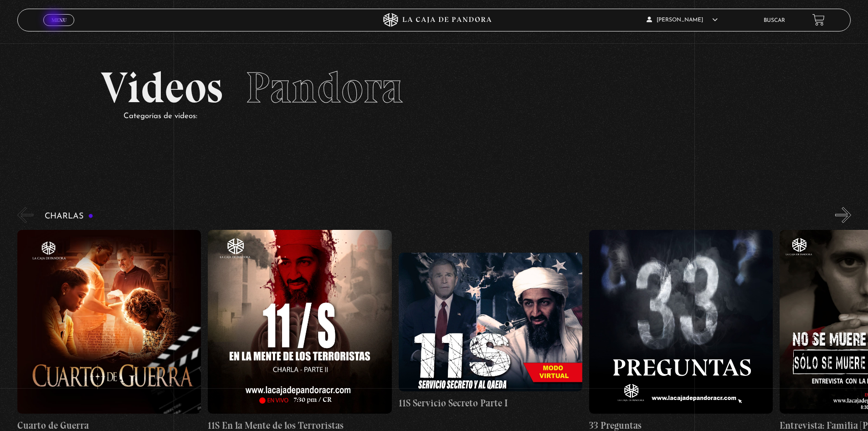 This screenshot has height=431, width=868. I want to click on button: Next, so click(843, 215).